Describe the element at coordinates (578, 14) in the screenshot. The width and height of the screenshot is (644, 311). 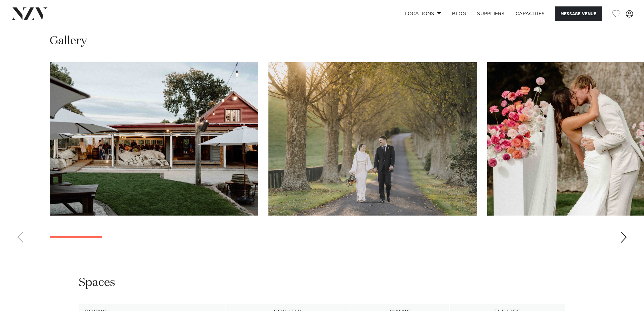
I see `button: Message Venue` at that location.